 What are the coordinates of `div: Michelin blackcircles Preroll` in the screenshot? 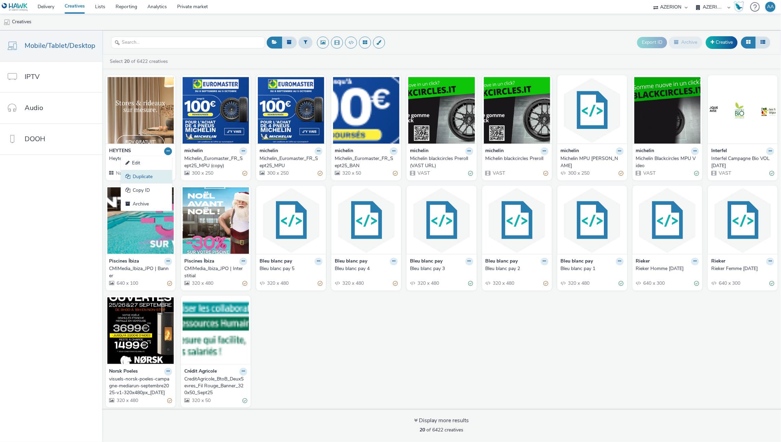 It's located at (515, 159).